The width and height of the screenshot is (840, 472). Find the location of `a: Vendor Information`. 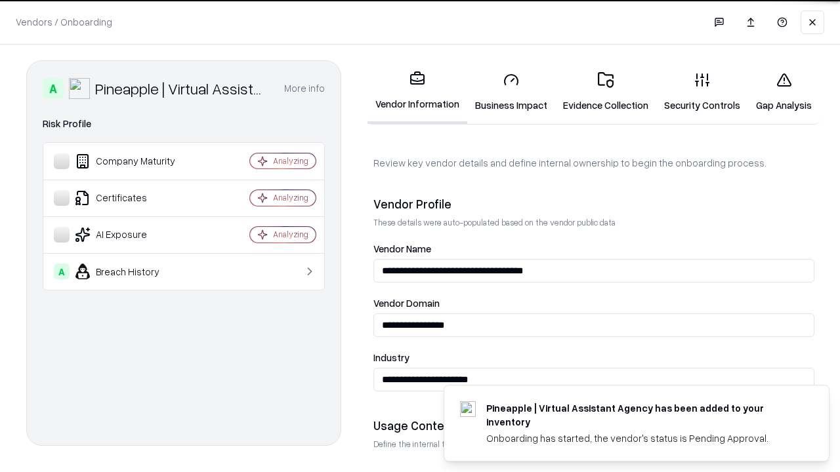

a: Vendor Information is located at coordinates (417, 92).